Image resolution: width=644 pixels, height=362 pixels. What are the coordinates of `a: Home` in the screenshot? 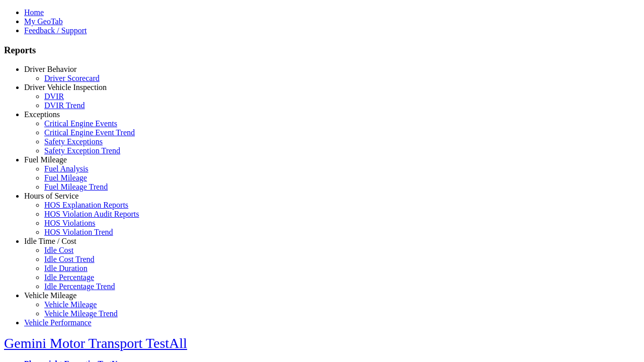 It's located at (33, 12).